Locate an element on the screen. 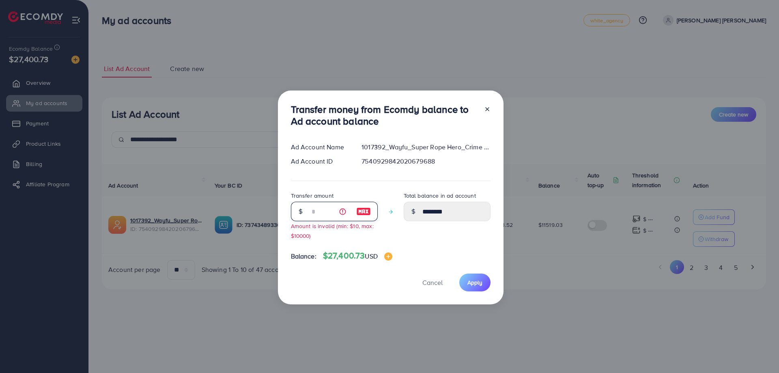 This screenshot has height=373, width=779. h3: Transfer money from Ecomdy balance to Ad account balance is located at coordinates (384, 115).